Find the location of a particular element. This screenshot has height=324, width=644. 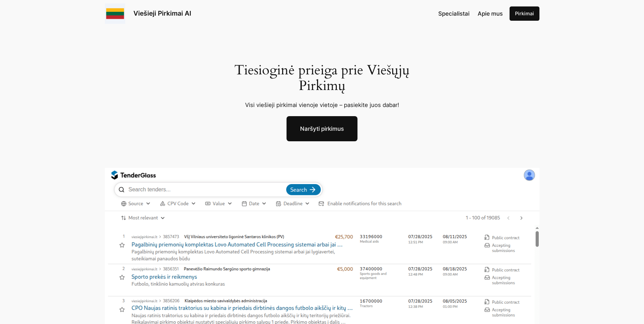

nav: Navigation is located at coordinates (471, 13).